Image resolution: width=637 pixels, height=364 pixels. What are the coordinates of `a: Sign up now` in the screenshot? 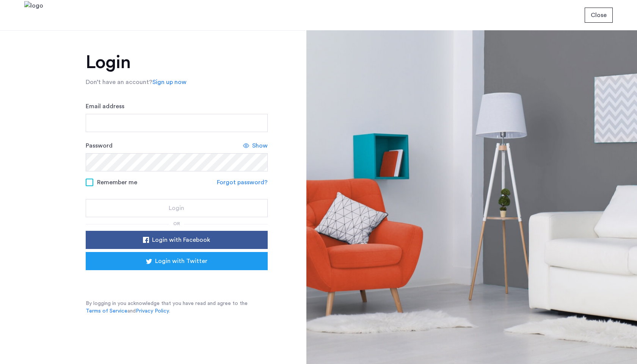 It's located at (169, 82).